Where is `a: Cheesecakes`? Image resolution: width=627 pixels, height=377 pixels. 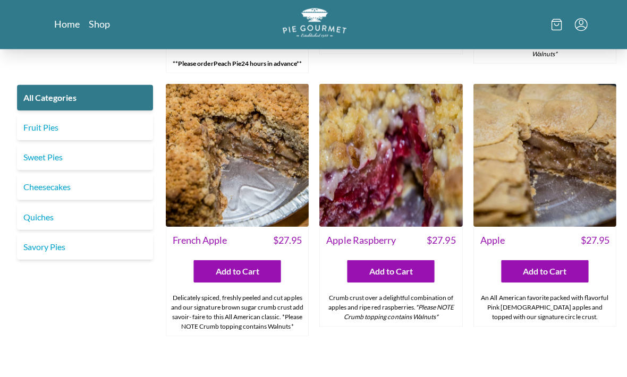
a: Cheesecakes is located at coordinates (84, 187).